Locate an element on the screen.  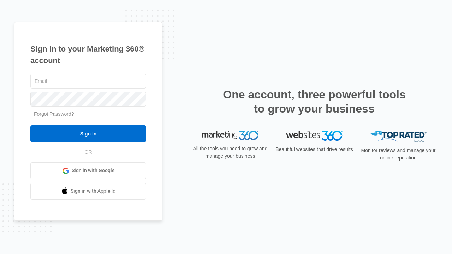
a: Sign in with Apple Id is located at coordinates (88, 191).